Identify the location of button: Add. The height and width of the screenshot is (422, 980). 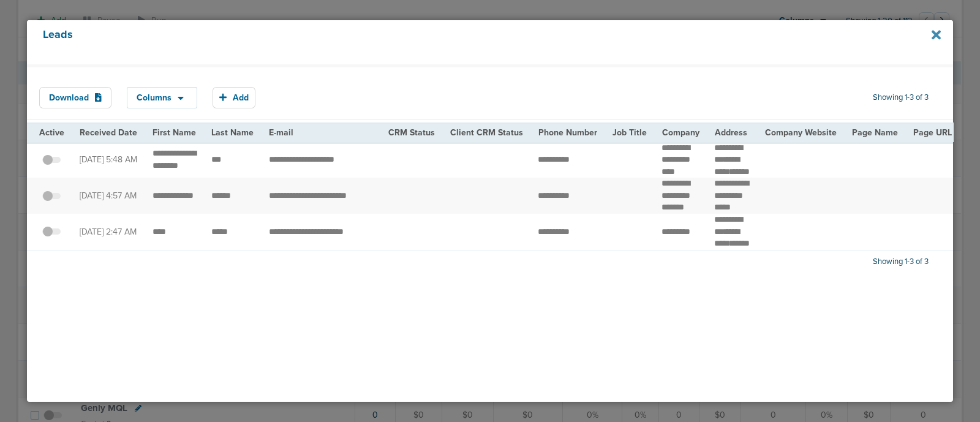
(234, 97).